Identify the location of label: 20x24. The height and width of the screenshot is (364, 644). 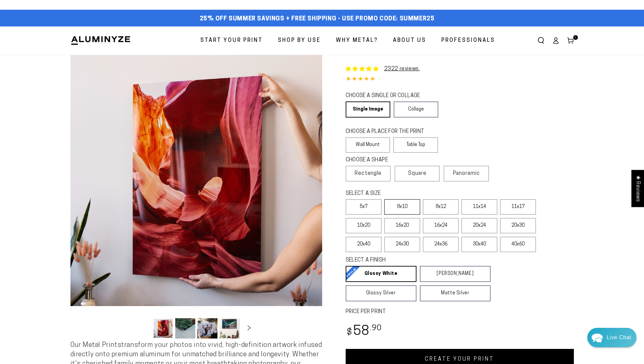
(479, 226).